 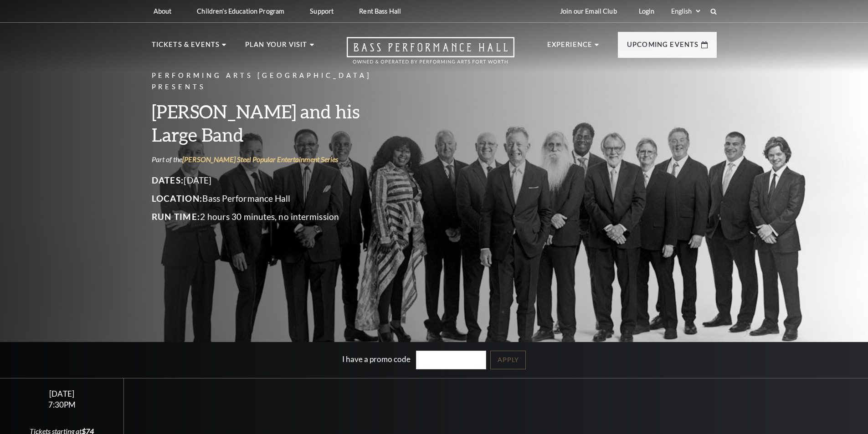 What do you see at coordinates (685, 11) in the screenshot?
I see `select: Select:` at bounding box center [685, 11].